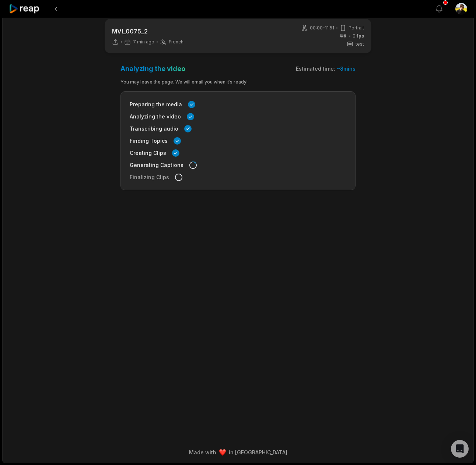  Describe the element at coordinates (155, 116) in the screenshot. I see `span: Analyzing the video` at that location.